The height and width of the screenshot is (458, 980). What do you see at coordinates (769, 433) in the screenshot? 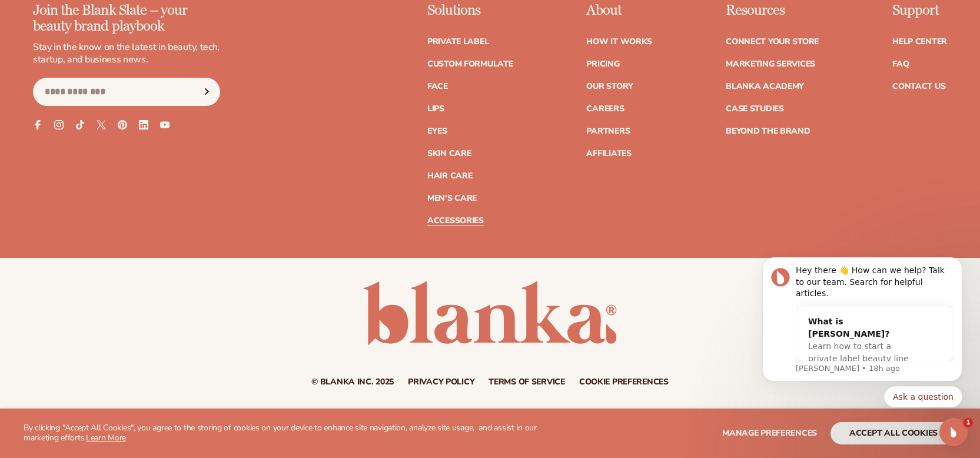
I see `span: Manage preferences` at bounding box center [769, 433].